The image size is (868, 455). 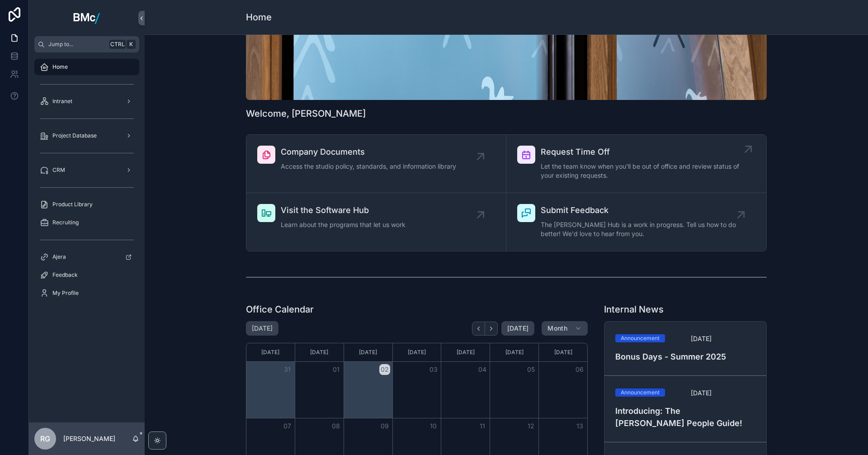 What do you see at coordinates (87, 170) in the screenshot?
I see `a: CRM` at bounding box center [87, 170].